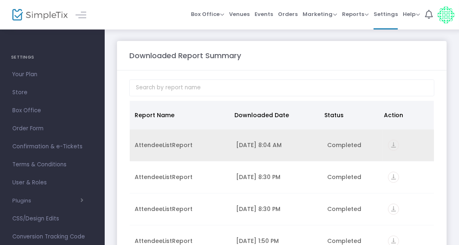 Image resolution: width=459 pixels, height=245 pixels. I want to click on span: Confirmation & e-Tickets, so click(52, 147).